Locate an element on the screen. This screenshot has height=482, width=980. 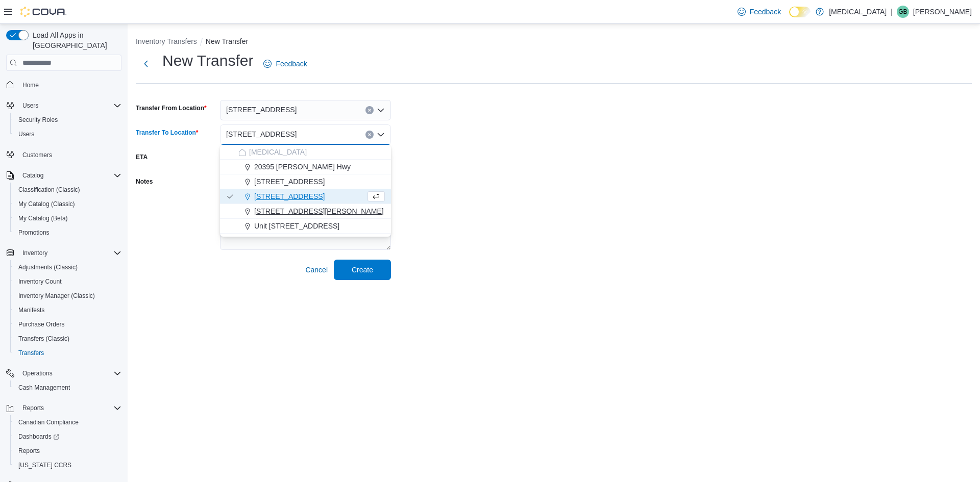
a: Promotions is located at coordinates (34, 233).